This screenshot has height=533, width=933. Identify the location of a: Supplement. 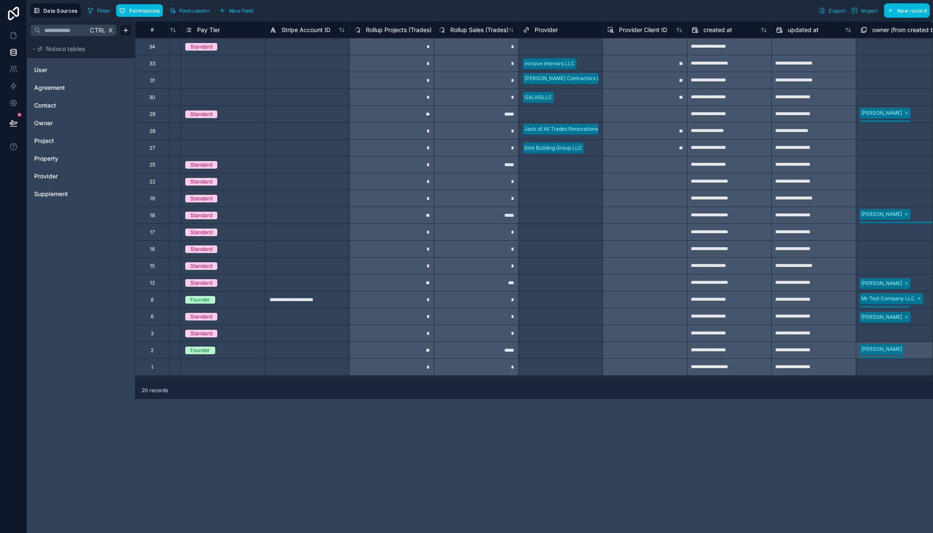
(68, 194).